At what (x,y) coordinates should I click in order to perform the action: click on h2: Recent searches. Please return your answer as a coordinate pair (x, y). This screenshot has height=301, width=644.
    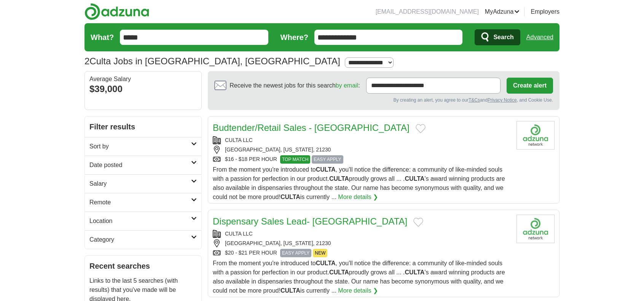
    Looking at the image, I should click on (143, 266).